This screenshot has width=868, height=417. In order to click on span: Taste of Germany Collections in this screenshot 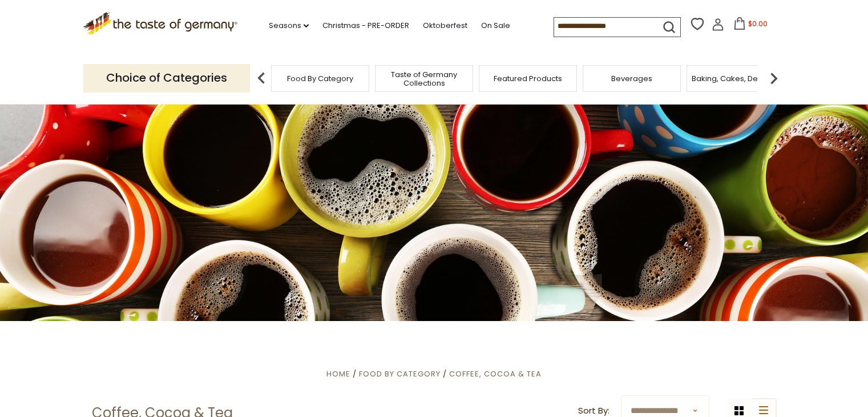, I will do `click(424, 79)`.